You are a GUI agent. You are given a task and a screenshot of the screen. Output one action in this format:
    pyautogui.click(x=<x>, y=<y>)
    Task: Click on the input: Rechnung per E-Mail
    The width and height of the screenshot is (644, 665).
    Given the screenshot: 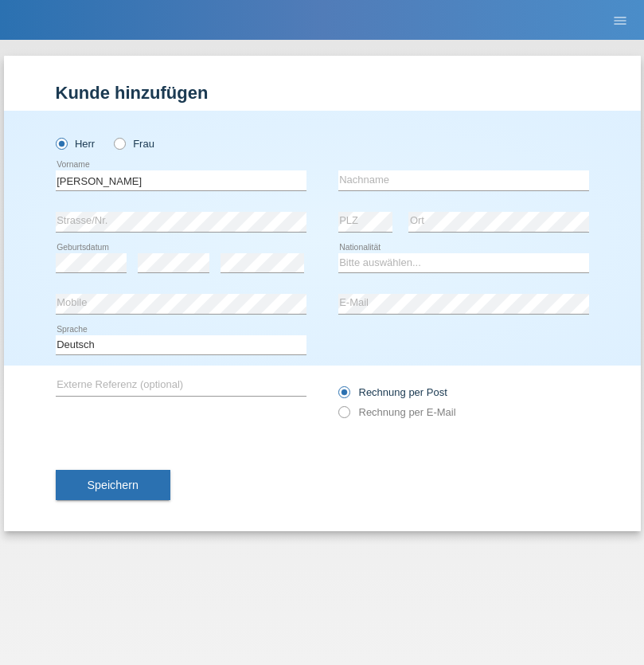 What is the action you would take?
    pyautogui.click(x=343, y=416)
    